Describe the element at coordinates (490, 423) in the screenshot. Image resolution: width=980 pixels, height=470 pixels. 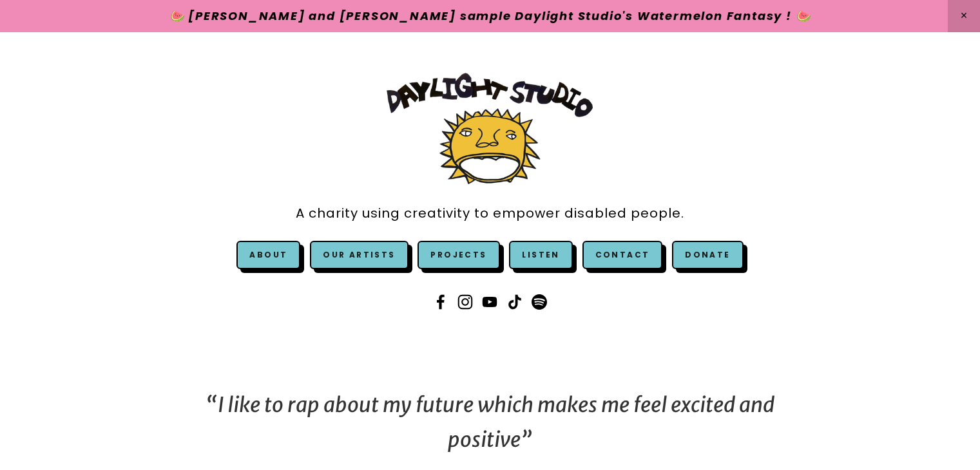
I see `blockquote: I like to rap about my future which makes me feel excited and positive` at that location.